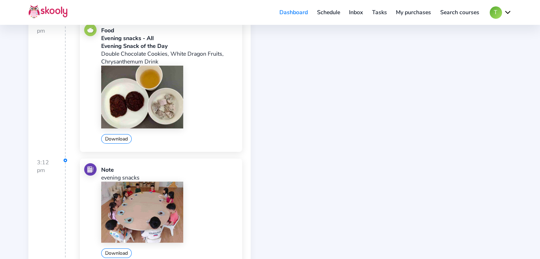 This screenshot has width=540, height=259. I want to click on a: Search courses, so click(460, 12).